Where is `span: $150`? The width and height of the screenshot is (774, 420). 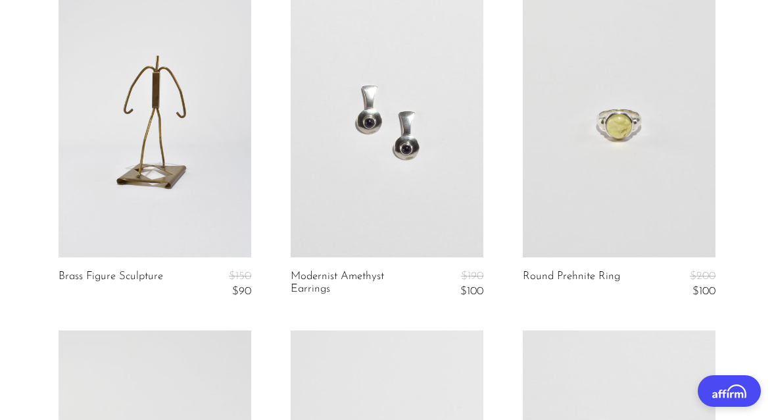 span: $150 is located at coordinates (240, 276).